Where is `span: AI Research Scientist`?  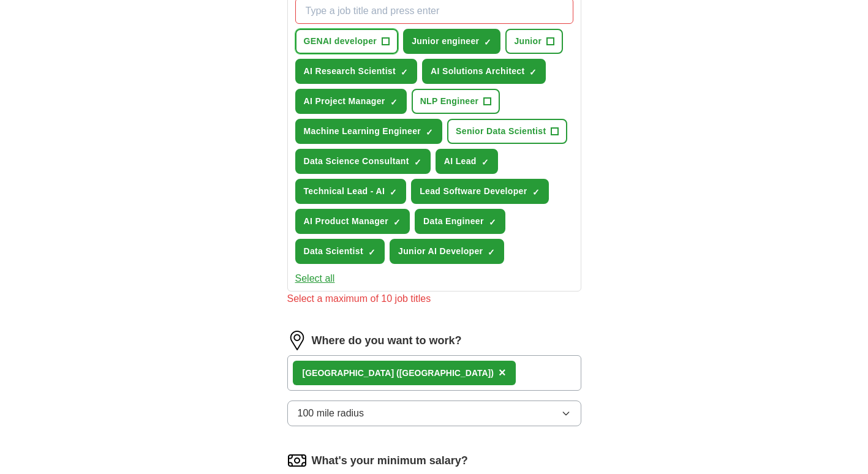
span: AI Research Scientist is located at coordinates (350, 71).